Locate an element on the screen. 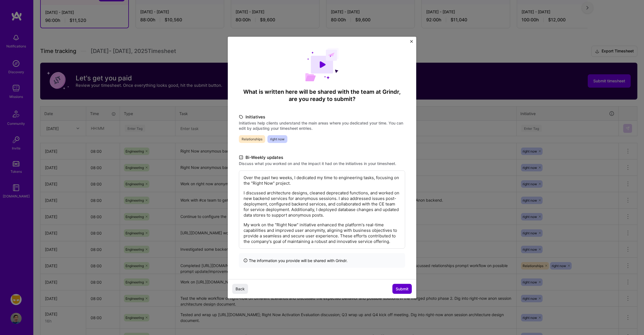 This screenshot has height=335, width=644. span: Relationships is located at coordinates (252, 139).